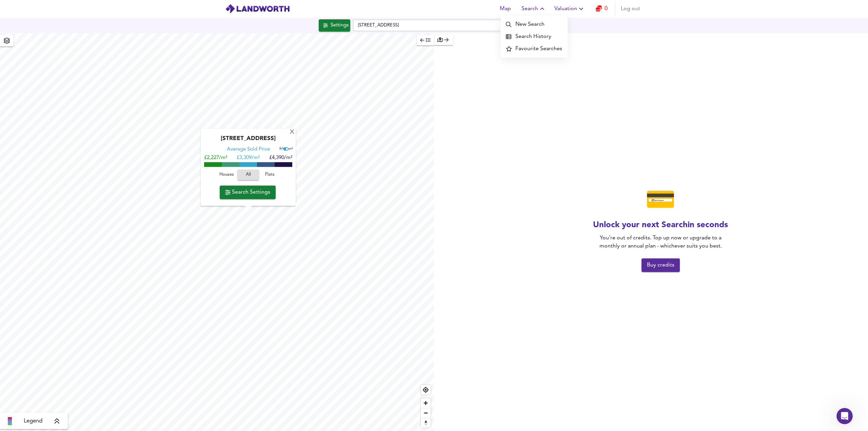 This screenshot has width=868, height=431. I want to click on div: Hi there! This is the Landworth Support Agent speaking. I’m here to answer your questions, but yo..., so click(58, 44).